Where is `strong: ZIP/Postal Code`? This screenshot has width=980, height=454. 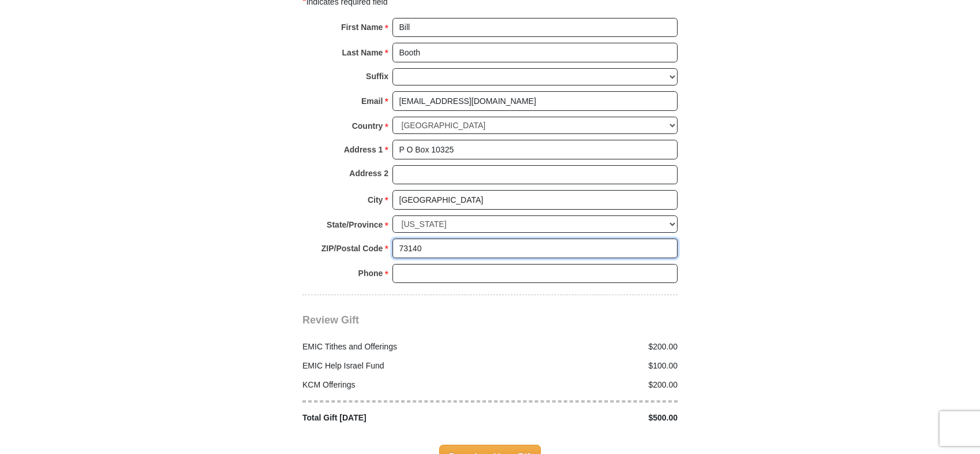
strong: ZIP/Postal Code is located at coordinates (352, 248).